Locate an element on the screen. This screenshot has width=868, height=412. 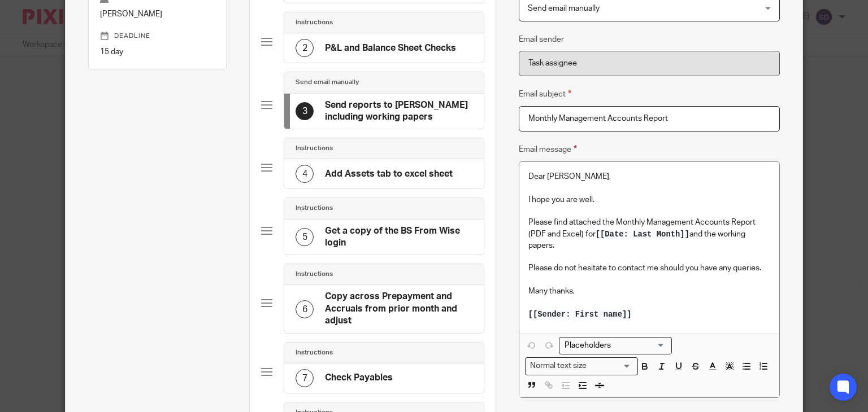
div: 6 is located at coordinates (305, 309).